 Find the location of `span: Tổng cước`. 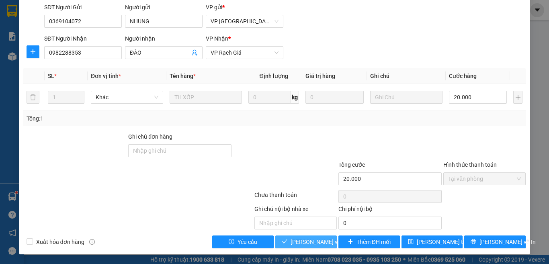

span: Tổng cước is located at coordinates (352, 165).